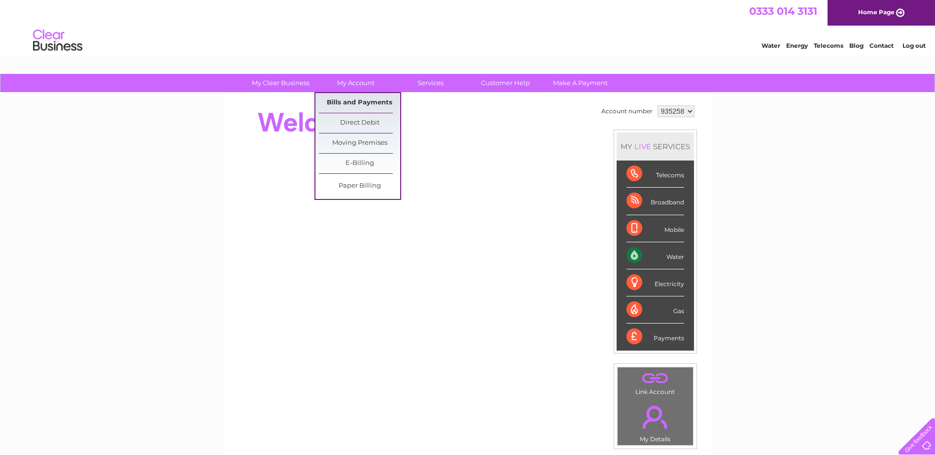 Image resolution: width=935 pixels, height=455 pixels. Describe the element at coordinates (359, 103) in the screenshot. I see `a: Bills and Payments` at that location.